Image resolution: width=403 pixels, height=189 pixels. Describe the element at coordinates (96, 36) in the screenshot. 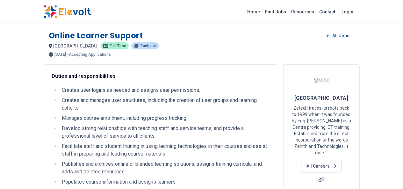

I see `h1: Online Learner Support` at that location.